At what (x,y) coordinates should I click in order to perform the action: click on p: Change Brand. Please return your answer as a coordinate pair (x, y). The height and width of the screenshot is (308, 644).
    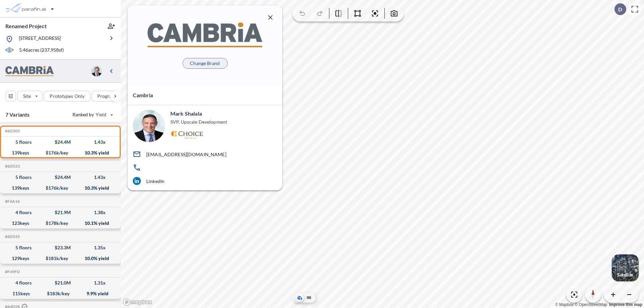
    Looking at the image, I should click on (205, 64).